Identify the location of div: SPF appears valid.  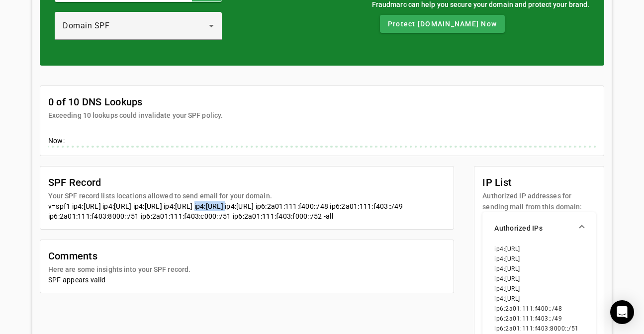
(247, 280).